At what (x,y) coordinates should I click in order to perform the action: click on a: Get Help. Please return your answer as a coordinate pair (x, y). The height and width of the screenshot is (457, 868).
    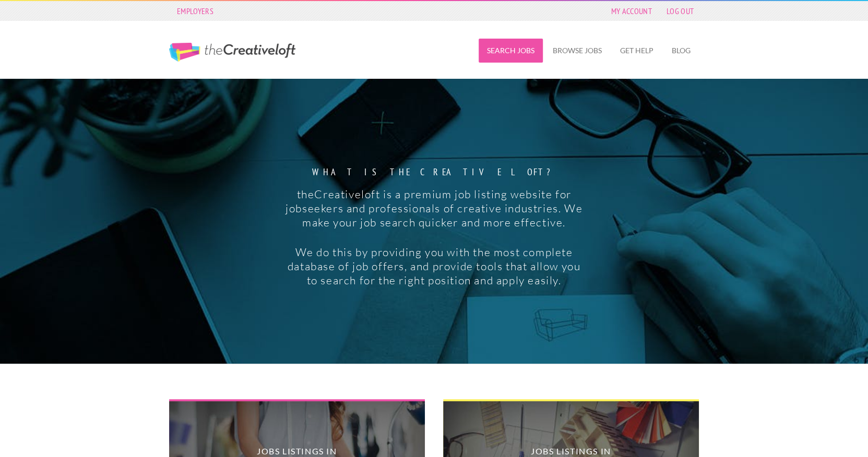
    Looking at the image, I should click on (637, 51).